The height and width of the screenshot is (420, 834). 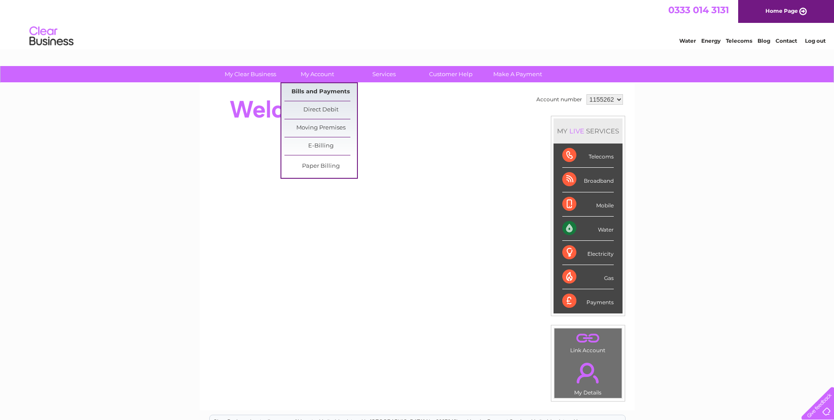 What do you see at coordinates (451, 74) in the screenshot?
I see `a: Customer Help` at bounding box center [451, 74].